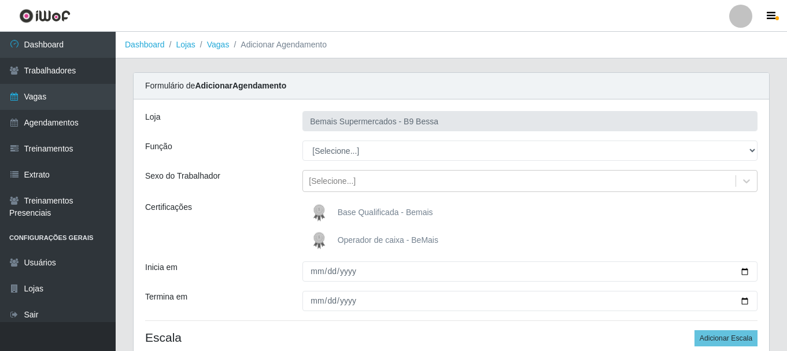  I want to click on img: Operador de caixa - BeMais, so click(322, 241).